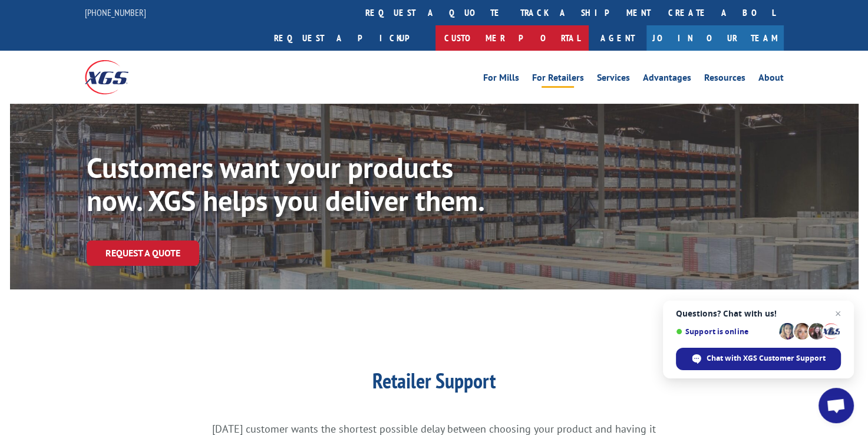  Describe the element at coordinates (758, 359) in the screenshot. I see `div: Chat with XGS Customer Support` at that location.